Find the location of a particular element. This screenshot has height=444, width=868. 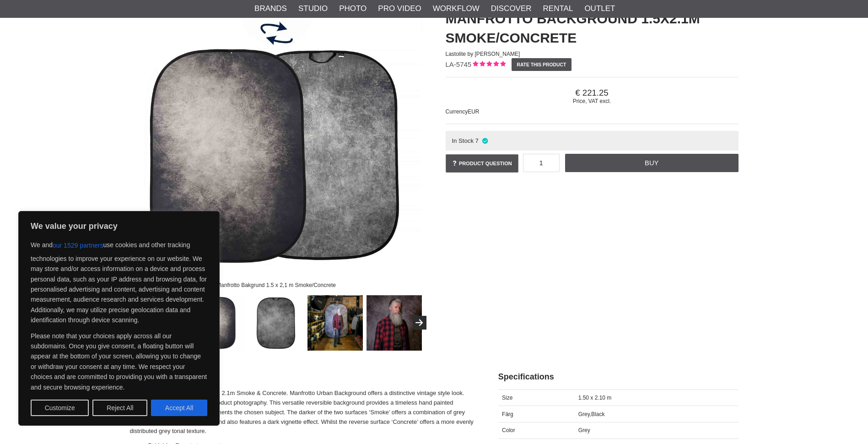

span: Färg is located at coordinates (508, 414).